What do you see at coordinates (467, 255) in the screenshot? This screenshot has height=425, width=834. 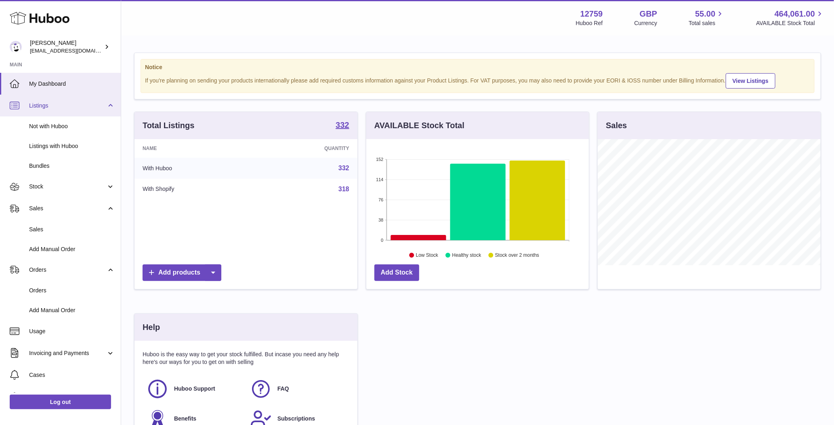 I see `text: Healthy stock` at bounding box center [467, 255].